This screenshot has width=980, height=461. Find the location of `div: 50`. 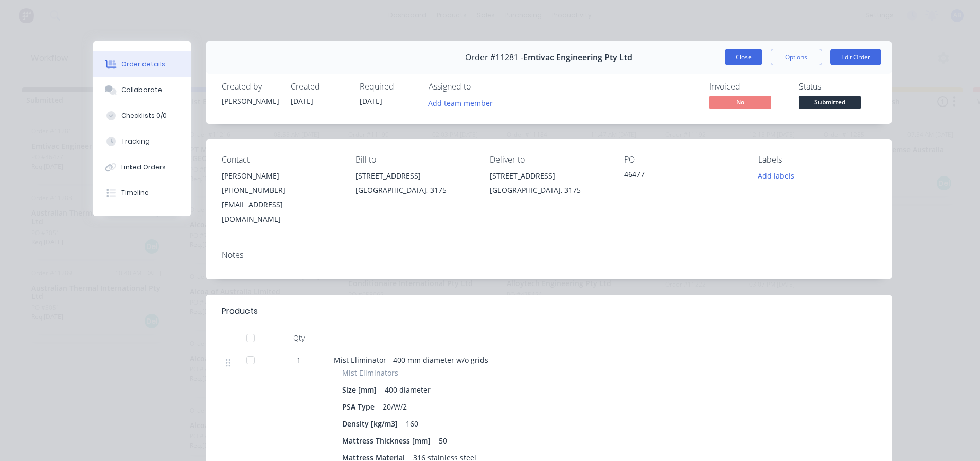

div: 50 is located at coordinates (443, 440).